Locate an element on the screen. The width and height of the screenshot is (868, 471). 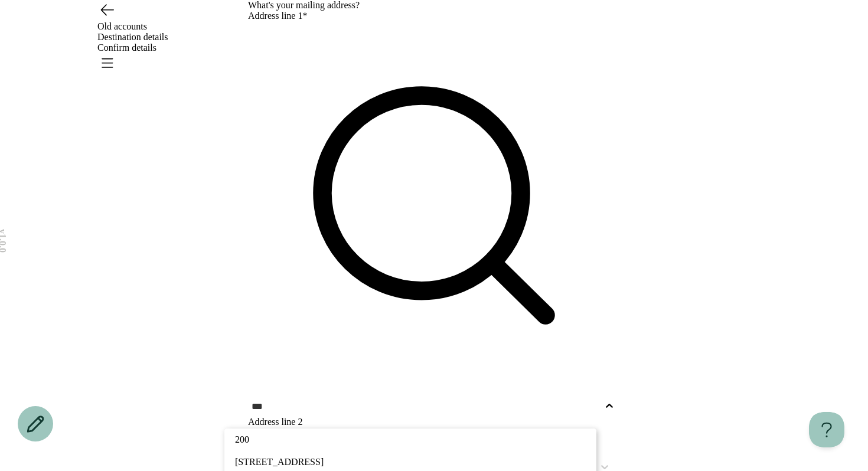
span: Confirm details is located at coordinates (127, 48).